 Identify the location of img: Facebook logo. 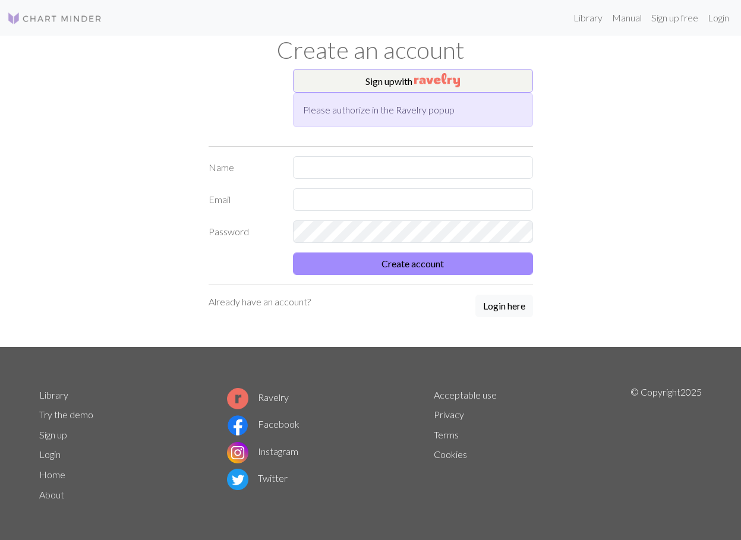
(238, 425).